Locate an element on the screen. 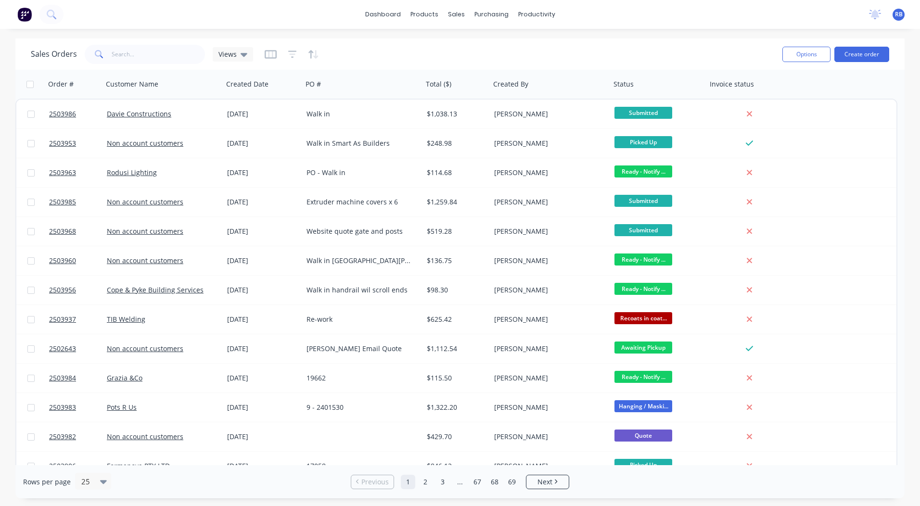 The width and height of the screenshot is (920, 506). div: $1,259.84 is located at coordinates (455, 202).